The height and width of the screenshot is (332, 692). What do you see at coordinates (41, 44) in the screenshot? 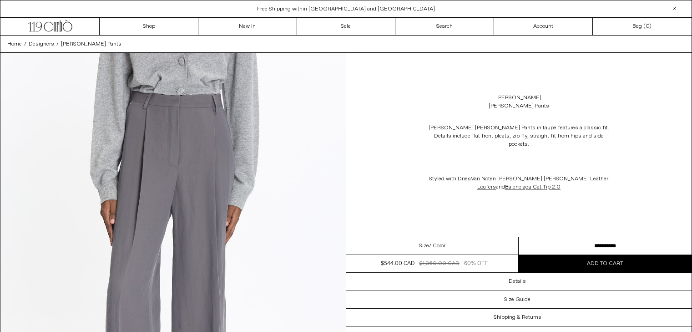
I see `span: Designers` at bounding box center [41, 44].